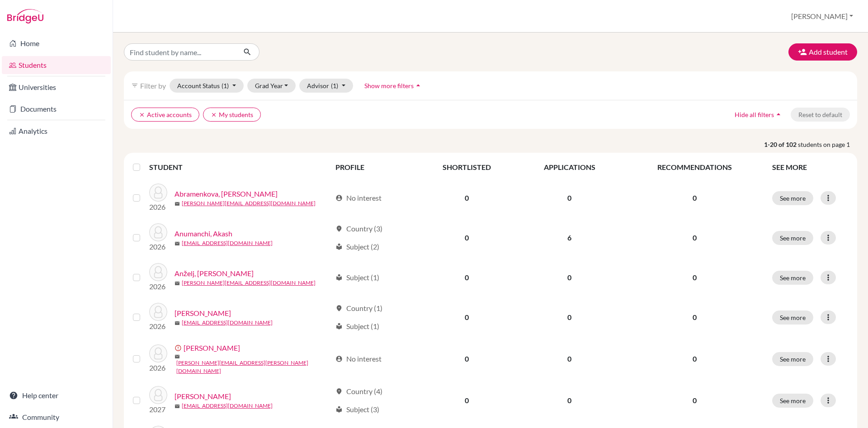 The height and width of the screenshot is (428, 868). What do you see at coordinates (56, 131) in the screenshot?
I see `a: Analytics` at bounding box center [56, 131].